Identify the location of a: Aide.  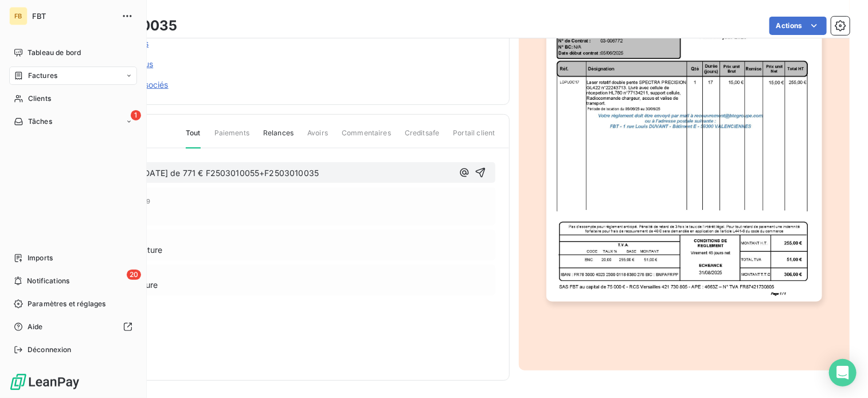
(73, 327).